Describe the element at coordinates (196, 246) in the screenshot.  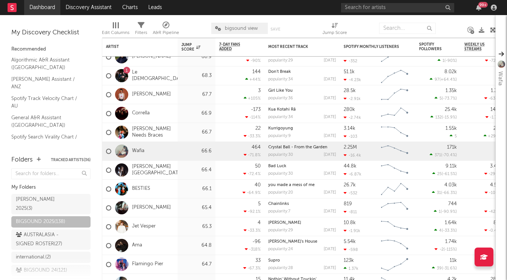
I see `div: 64.8` at that location.